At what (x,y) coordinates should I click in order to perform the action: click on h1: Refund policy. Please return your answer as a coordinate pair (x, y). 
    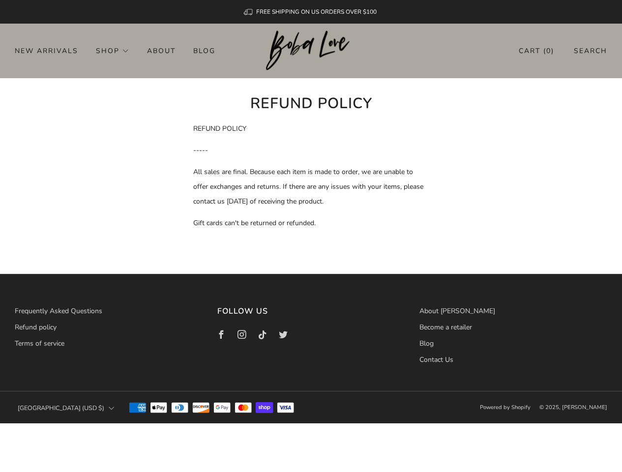
    Looking at the image, I should click on (311, 104).